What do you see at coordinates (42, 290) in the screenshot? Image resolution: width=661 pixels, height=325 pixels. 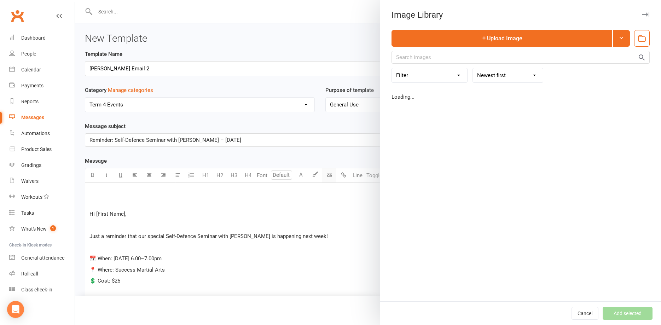 I see `a: Class kiosk mode` at bounding box center [42, 290].